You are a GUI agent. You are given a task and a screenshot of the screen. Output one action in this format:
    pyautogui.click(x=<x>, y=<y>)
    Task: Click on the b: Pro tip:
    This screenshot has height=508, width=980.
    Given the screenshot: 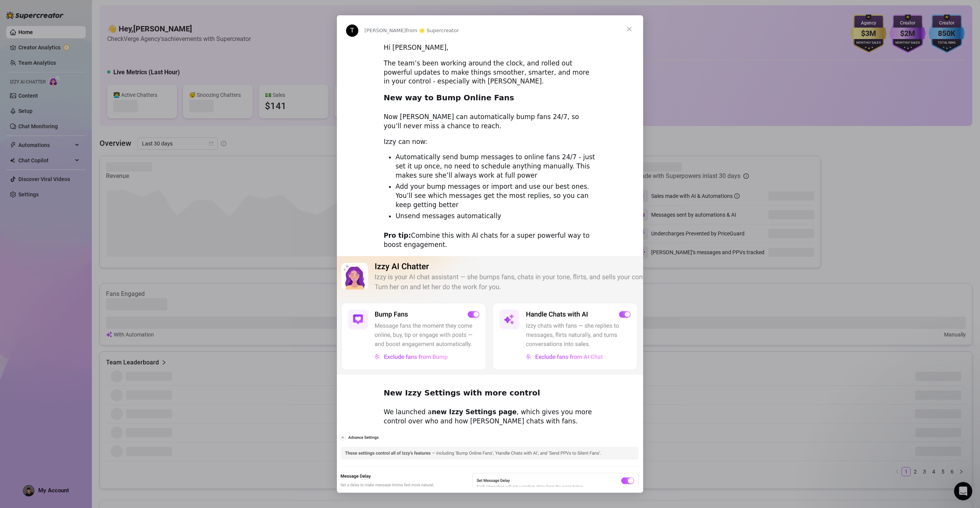 What is the action you would take?
    pyautogui.click(x=397, y=235)
    